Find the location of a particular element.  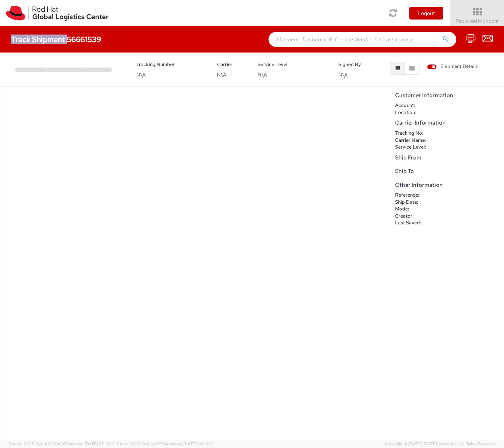

dt: Mode: is located at coordinates (414, 209).